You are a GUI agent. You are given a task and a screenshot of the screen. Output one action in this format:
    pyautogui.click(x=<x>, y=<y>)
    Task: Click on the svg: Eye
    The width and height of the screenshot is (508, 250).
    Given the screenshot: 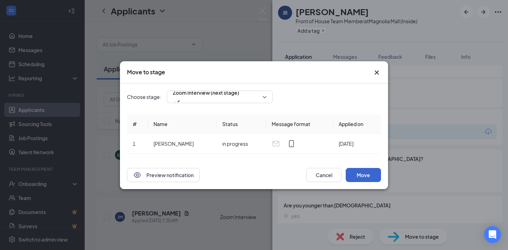 What is the action you would take?
    pyautogui.click(x=137, y=175)
    